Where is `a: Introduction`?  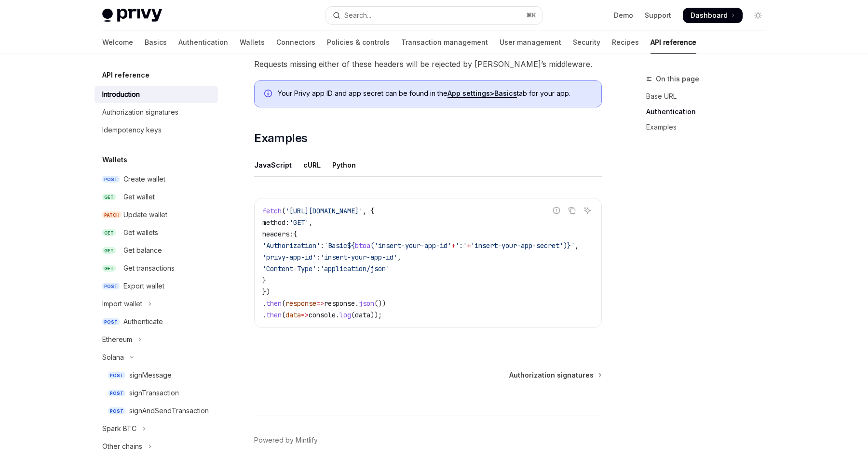 a: Introduction is located at coordinates (156, 95).